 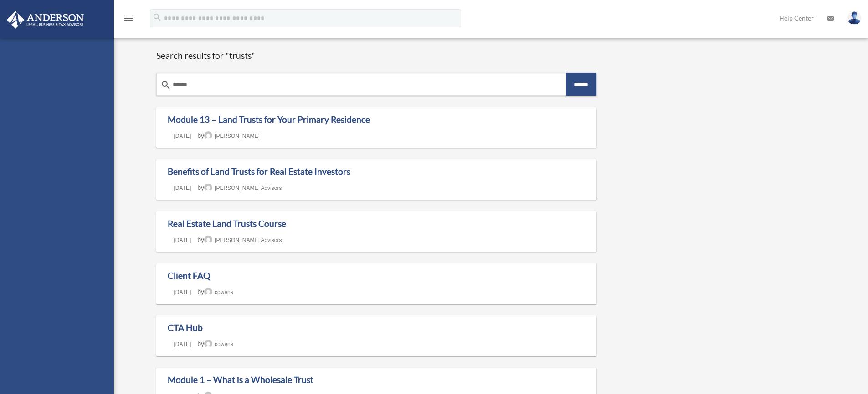 What do you see at coordinates (185, 327) in the screenshot?
I see `a: CTA Hub` at bounding box center [185, 327].